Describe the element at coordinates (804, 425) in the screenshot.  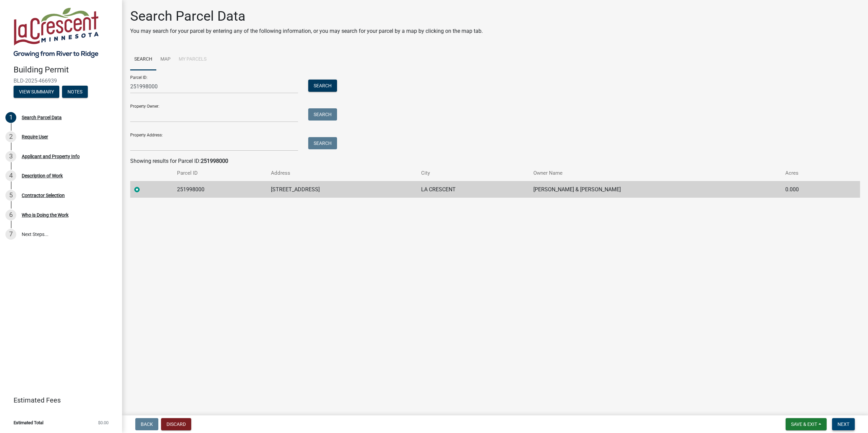
I see `span: Save & Exit` at that location.